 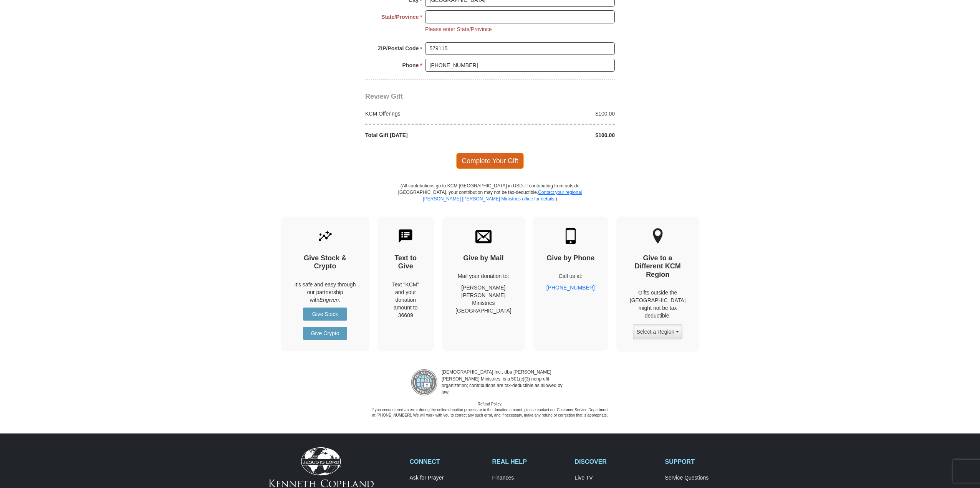 I want to click on a: Ask for Prayer, so click(x=447, y=478).